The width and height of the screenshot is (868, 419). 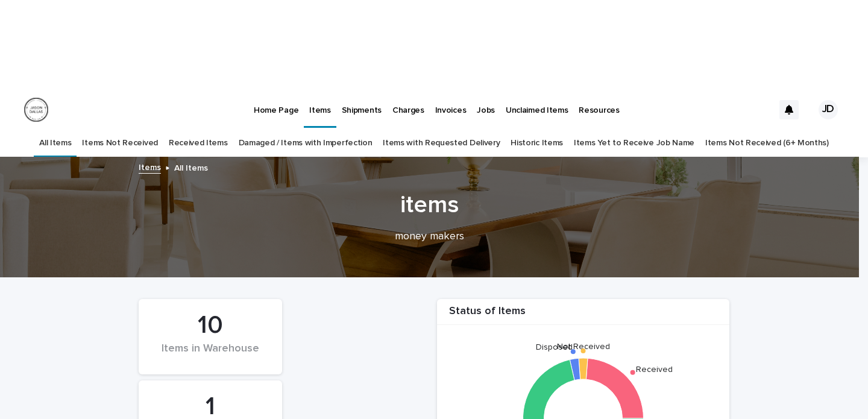 What do you see at coordinates (598, 109) in the screenshot?
I see `a: Resources` at bounding box center [598, 109].